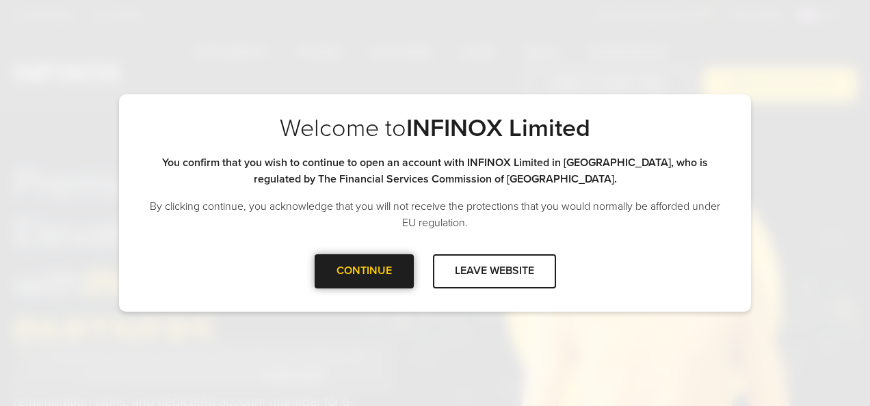 The width and height of the screenshot is (870, 406). What do you see at coordinates (435, 215) in the screenshot?
I see `p: By clicking continue, you acknowledge that you will not receive the protections that you would no...` at bounding box center [435, 215].